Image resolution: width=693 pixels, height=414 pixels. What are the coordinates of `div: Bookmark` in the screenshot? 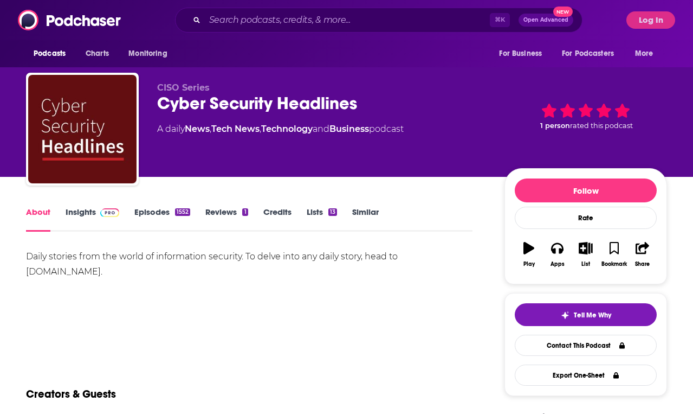 It's located at (614, 264).